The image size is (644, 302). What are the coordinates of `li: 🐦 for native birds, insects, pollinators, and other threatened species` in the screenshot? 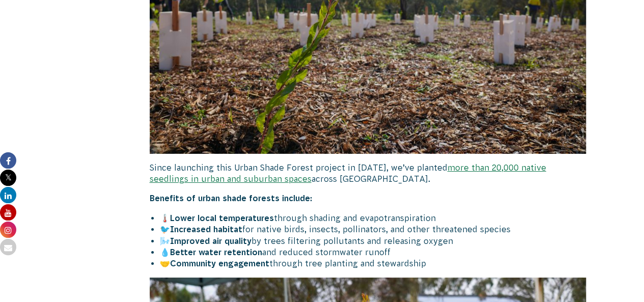 It's located at (373, 229).